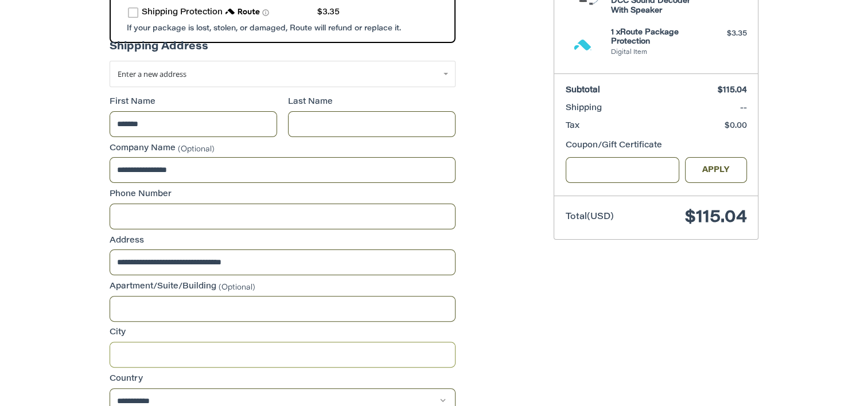 The height and width of the screenshot is (406, 868). I want to click on input: Gift Certificate or Coupon Code, so click(622, 170).